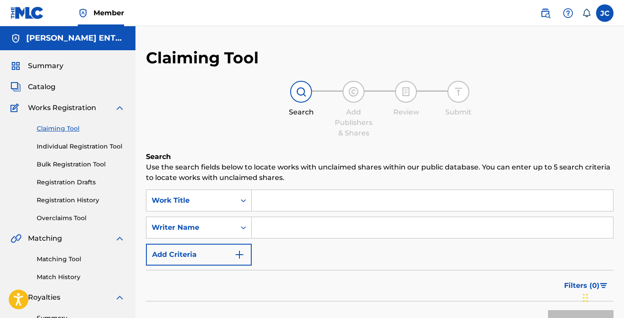 The image size is (624, 318). Describe the element at coordinates (109, 13) in the screenshot. I see `span: Member` at that location.